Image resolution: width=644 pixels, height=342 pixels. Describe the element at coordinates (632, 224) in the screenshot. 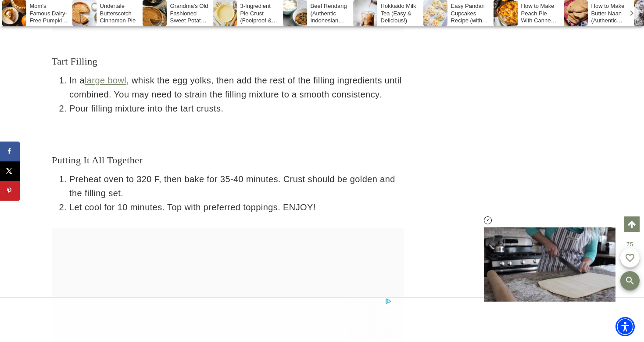

I see `a: Scroll to top` at that location.